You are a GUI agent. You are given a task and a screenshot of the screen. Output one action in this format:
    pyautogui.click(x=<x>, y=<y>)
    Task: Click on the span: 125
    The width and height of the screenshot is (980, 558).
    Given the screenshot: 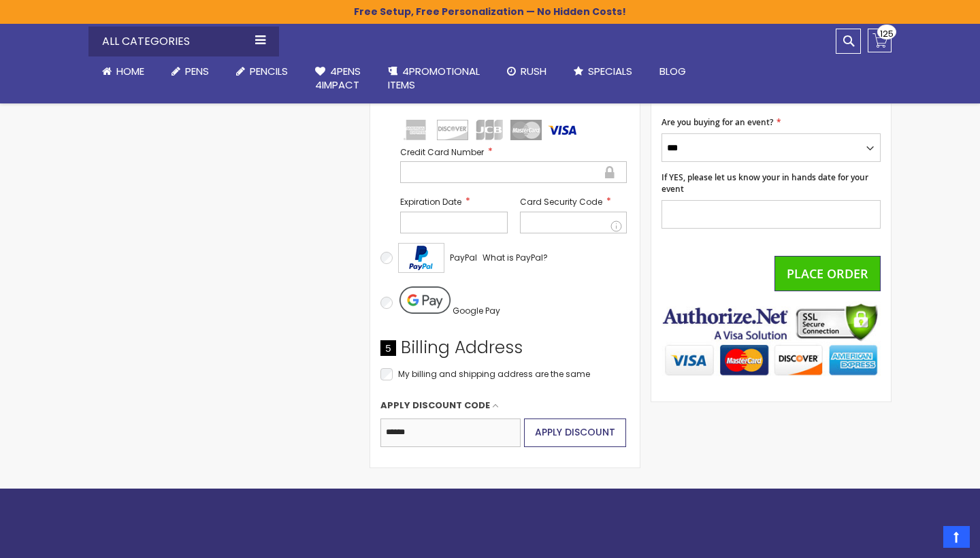 What is the action you would take?
    pyautogui.click(x=887, y=34)
    